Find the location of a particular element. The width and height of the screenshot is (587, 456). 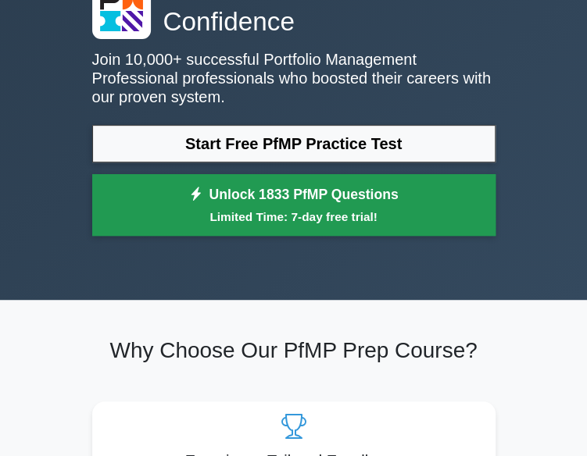

h2: Why Choose Our PfMP Prep Course? is located at coordinates (294, 351).